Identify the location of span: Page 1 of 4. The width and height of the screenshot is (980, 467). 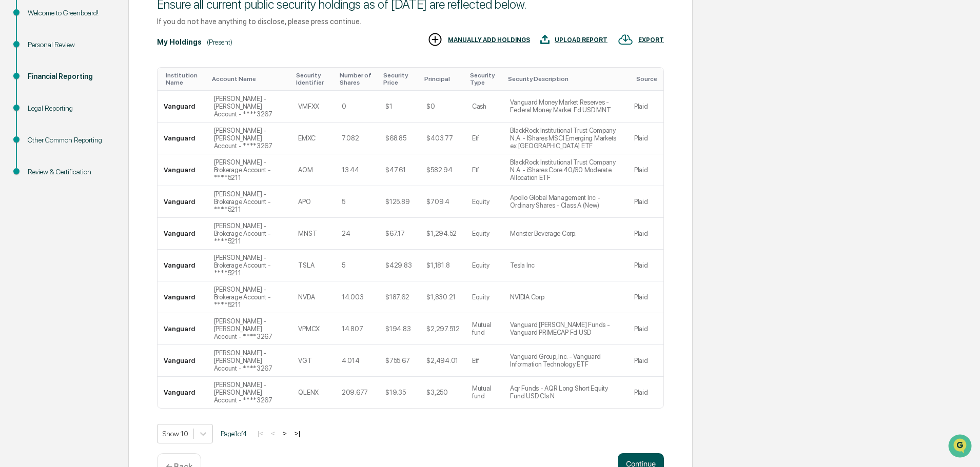
(234, 434).